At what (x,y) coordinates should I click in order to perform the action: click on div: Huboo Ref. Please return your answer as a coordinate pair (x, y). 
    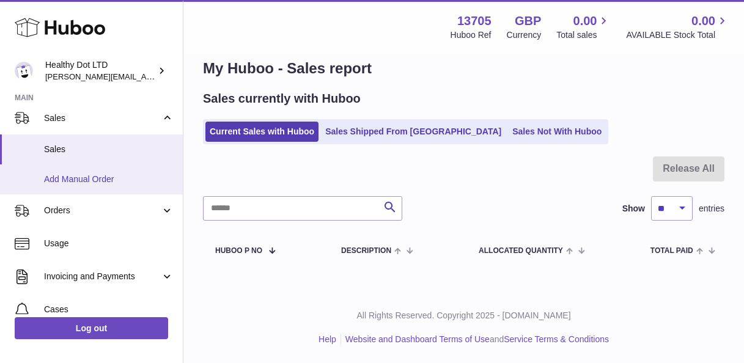
    Looking at the image, I should click on (470, 35).